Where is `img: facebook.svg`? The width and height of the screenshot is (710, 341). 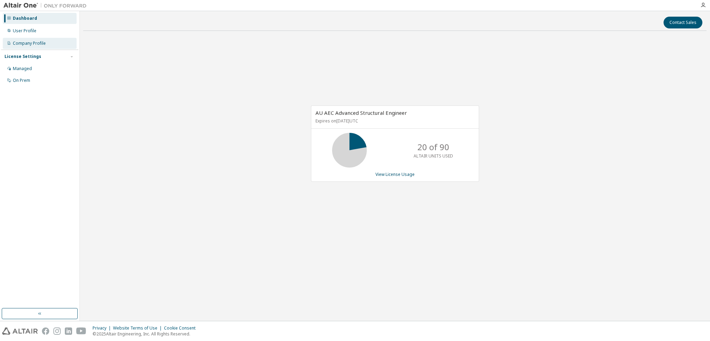
img: facebook.svg is located at coordinates (45, 331).